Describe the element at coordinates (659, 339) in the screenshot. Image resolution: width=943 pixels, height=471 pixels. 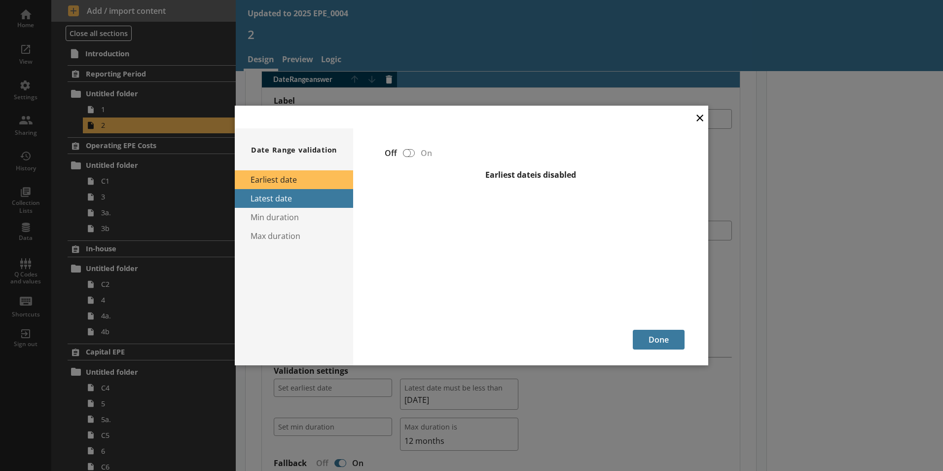
I see `button: Done` at that location.